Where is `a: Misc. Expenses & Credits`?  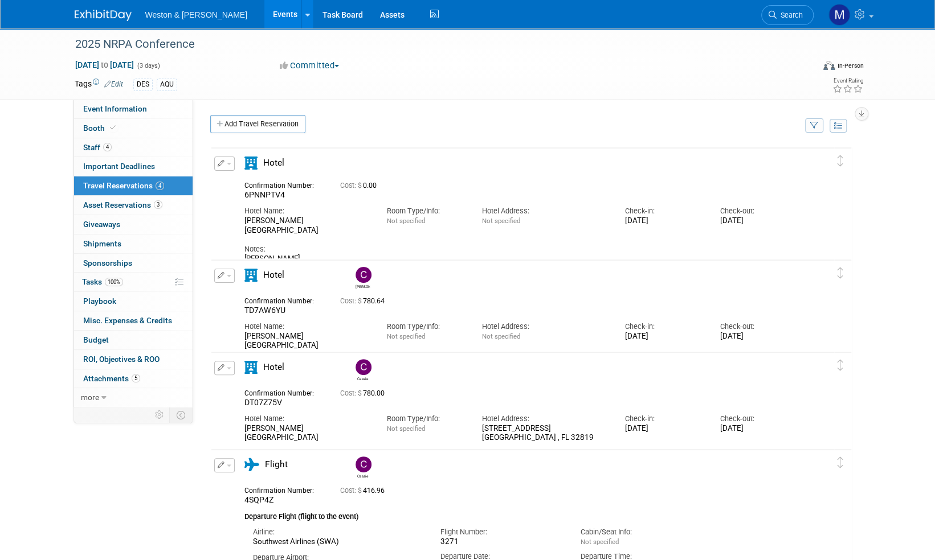 a: Misc. Expenses & Credits is located at coordinates (133, 321).